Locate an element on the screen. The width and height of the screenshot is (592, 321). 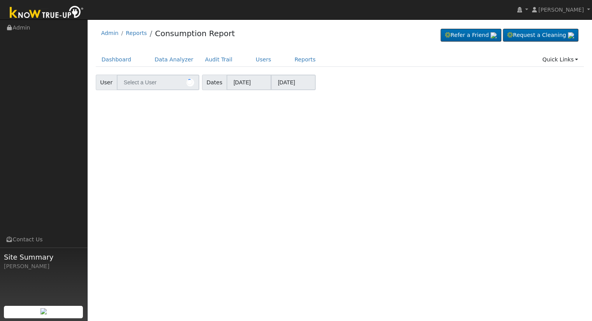
a: Refer a Friend is located at coordinates (471, 35).